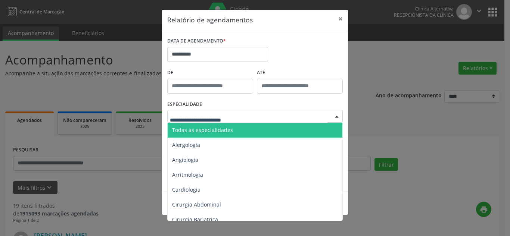 This screenshot has width=510, height=236. Describe the element at coordinates (300, 73) in the screenshot. I see `label: ATÉ` at that location.